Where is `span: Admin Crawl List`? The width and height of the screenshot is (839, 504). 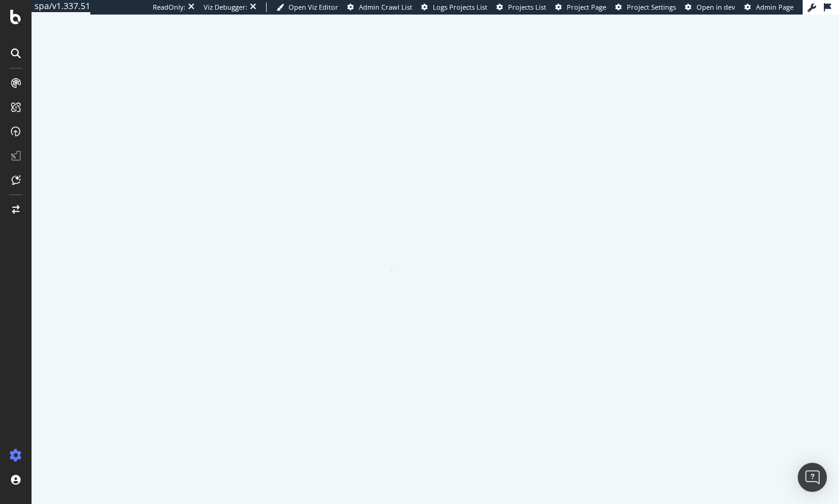
span: Admin Crawl List is located at coordinates (386, 6).